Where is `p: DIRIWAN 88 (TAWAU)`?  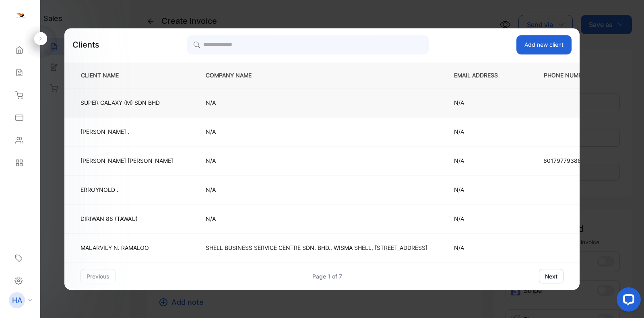 p: DIRIWAN 88 (TAWAU) is located at coordinates (127, 218).